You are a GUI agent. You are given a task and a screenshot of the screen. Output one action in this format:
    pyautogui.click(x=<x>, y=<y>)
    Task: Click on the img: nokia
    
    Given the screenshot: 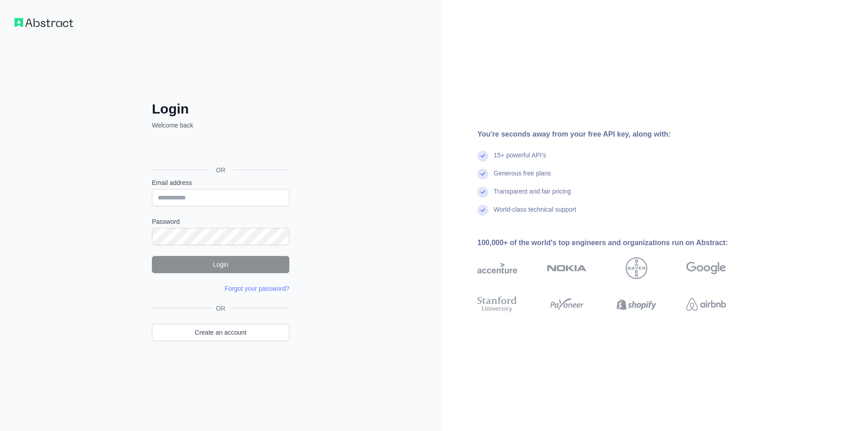 What is the action you would take?
    pyautogui.click(x=567, y=268)
    